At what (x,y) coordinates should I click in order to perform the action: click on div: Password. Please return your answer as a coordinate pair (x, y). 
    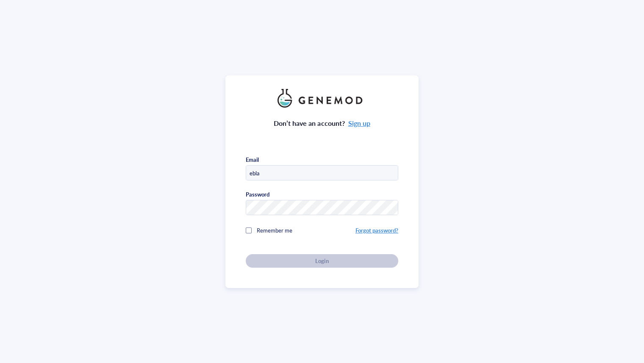
    Looking at the image, I should click on (257, 195).